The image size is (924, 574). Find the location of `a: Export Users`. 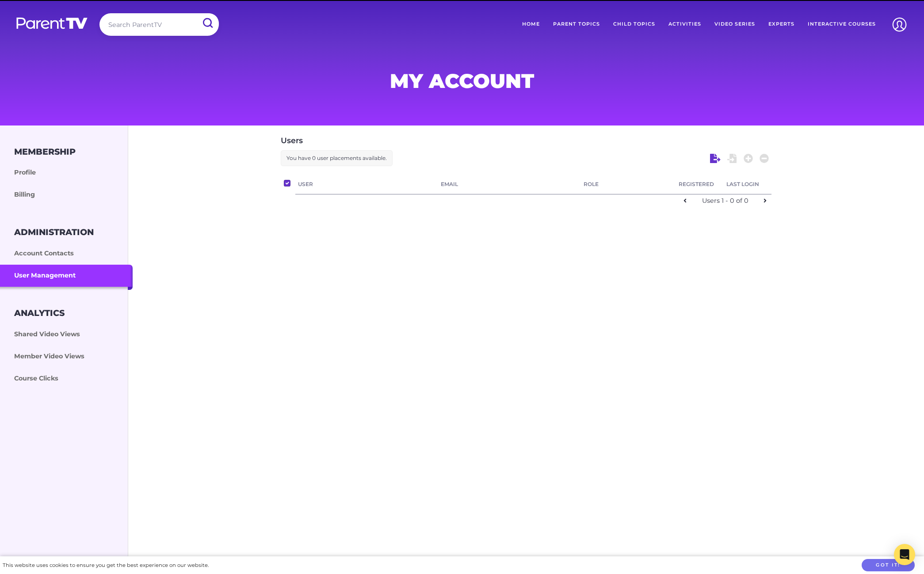

a: Export Users is located at coordinates (715, 159).